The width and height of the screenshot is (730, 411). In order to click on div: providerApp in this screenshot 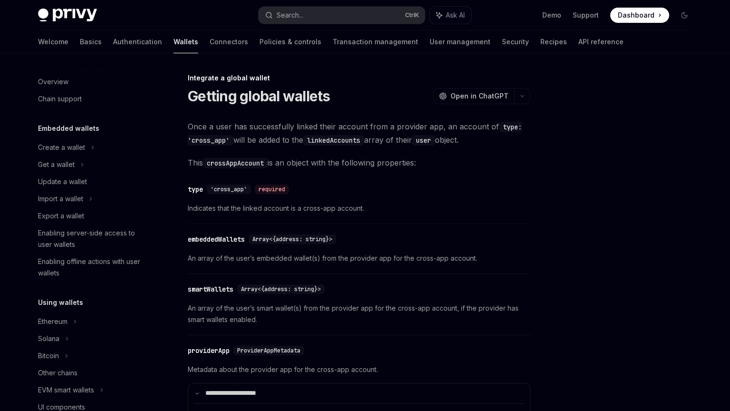, I will do `click(209, 350)`.